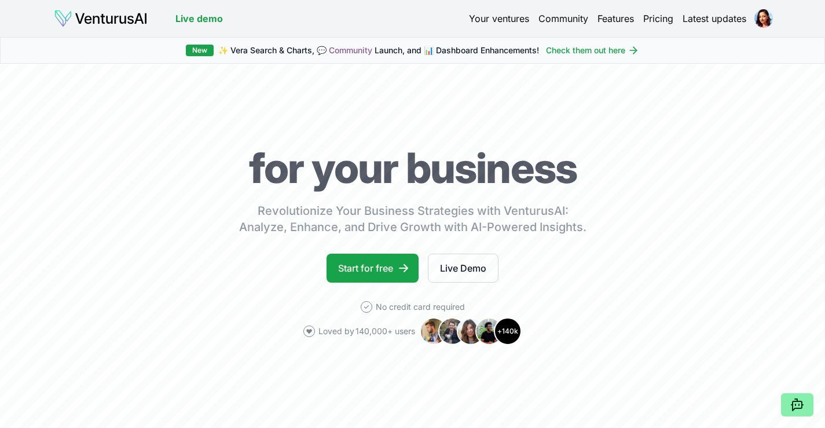 The width and height of the screenshot is (825, 428). I want to click on a: Pricing, so click(658, 19).